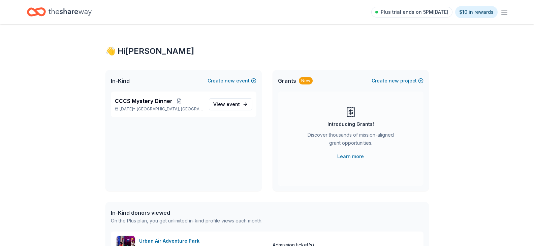 The width and height of the screenshot is (534, 246). I want to click on div: Urban Air Adventure Park, so click(170, 241).